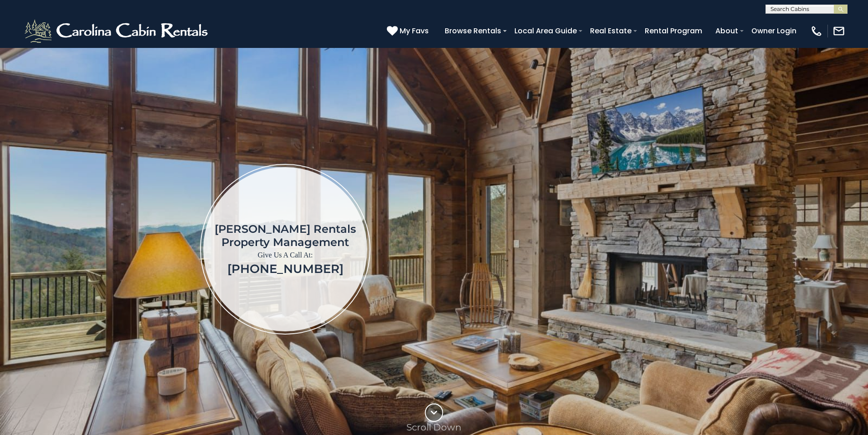  What do you see at coordinates (727, 31) in the screenshot?
I see `a: About` at bounding box center [727, 31].